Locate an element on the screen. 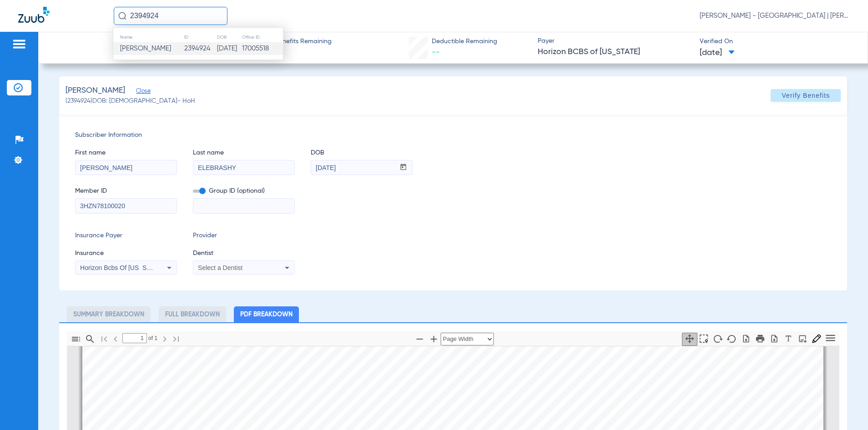 The image size is (868, 430). span: Close is located at coordinates (140, 92).